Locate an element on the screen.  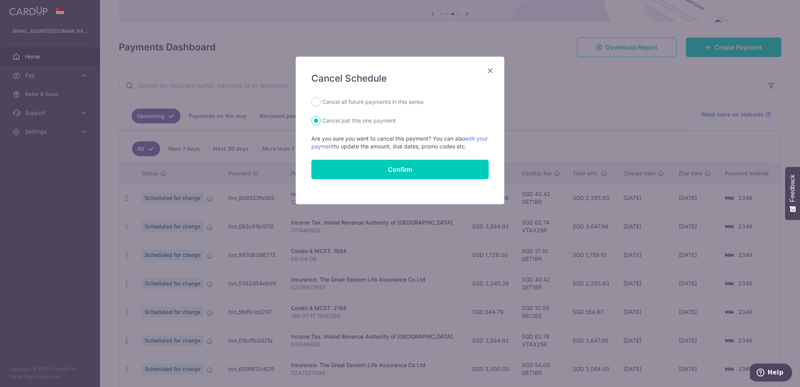
button: Close is located at coordinates (490, 71).